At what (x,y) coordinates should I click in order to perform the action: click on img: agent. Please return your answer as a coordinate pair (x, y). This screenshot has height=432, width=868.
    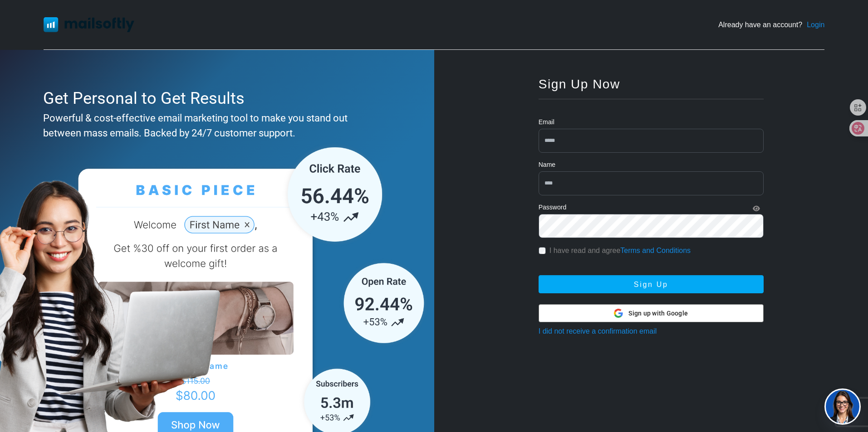
    Looking at the image, I should click on (843, 407).